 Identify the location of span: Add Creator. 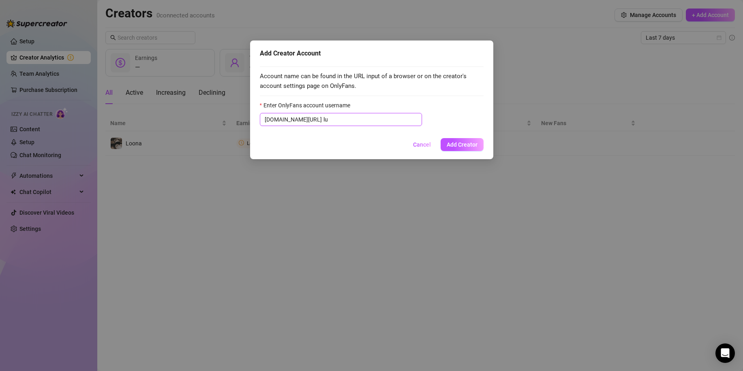
(462, 145).